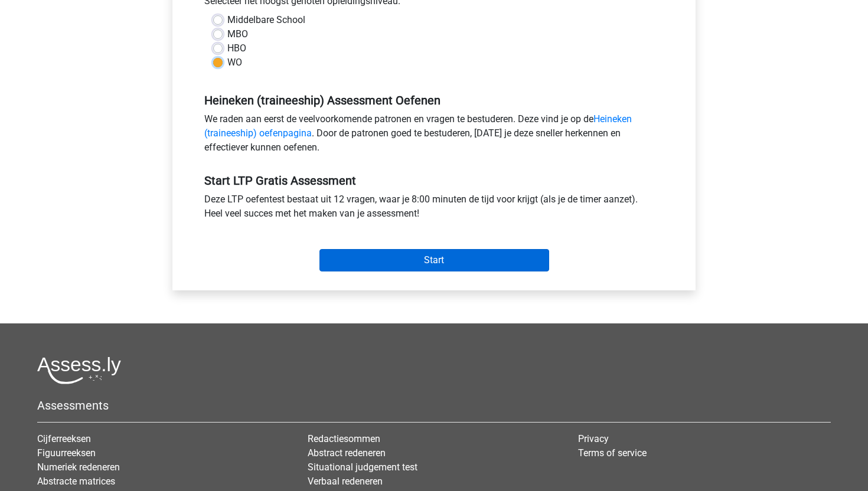 The width and height of the screenshot is (868, 491). What do you see at coordinates (345, 481) in the screenshot?
I see `a: Verbaal redeneren` at bounding box center [345, 481].